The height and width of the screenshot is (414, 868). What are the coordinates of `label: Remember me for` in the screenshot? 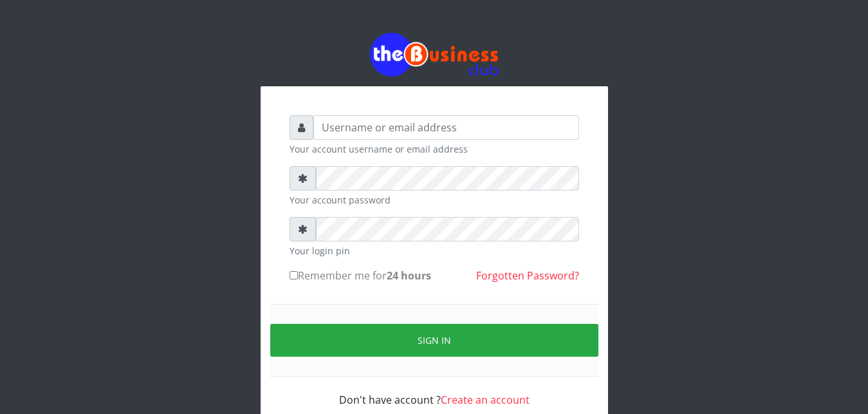 It's located at (360, 275).